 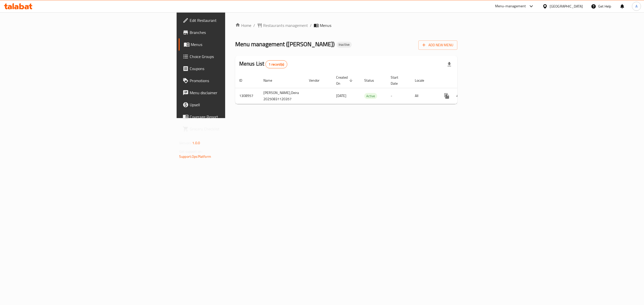 What do you see at coordinates (231, 105) in the screenshot?
I see `a: Upsell` at bounding box center [231, 105].